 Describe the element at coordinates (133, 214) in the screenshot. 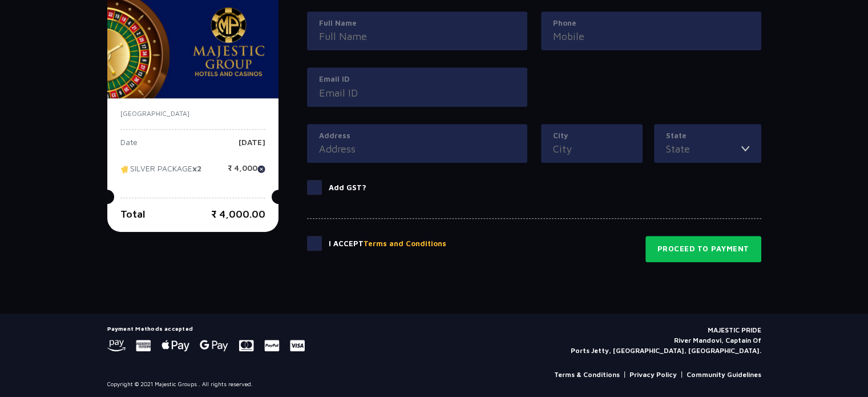

I see `p: Total` at that location.